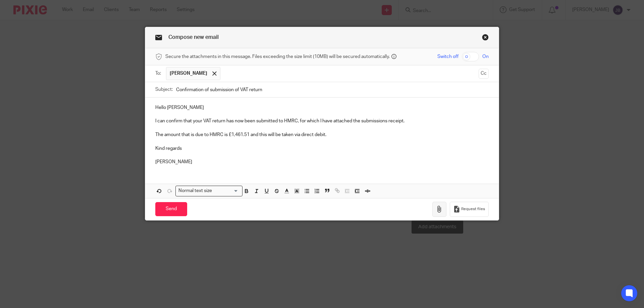  What do you see at coordinates (277, 56) in the screenshot?
I see `span: Secure the attachments in this message. Files exceeding the size limit (10MB) will be secured aut...` at bounding box center [277, 56].